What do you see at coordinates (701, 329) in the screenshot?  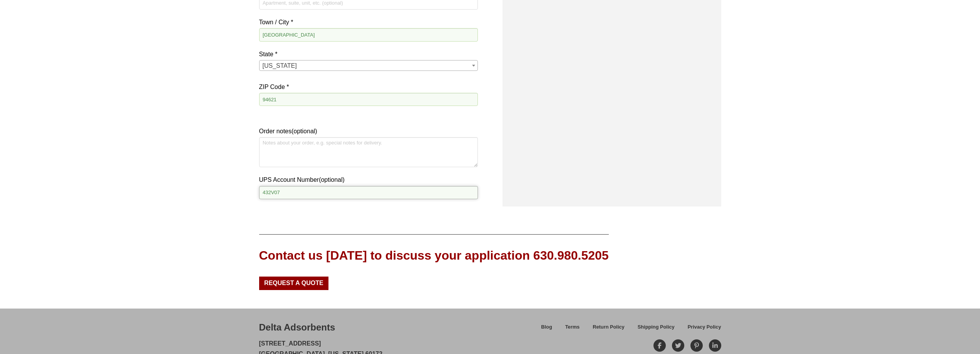 I see `a: Privacy Policy` at bounding box center [701, 329].